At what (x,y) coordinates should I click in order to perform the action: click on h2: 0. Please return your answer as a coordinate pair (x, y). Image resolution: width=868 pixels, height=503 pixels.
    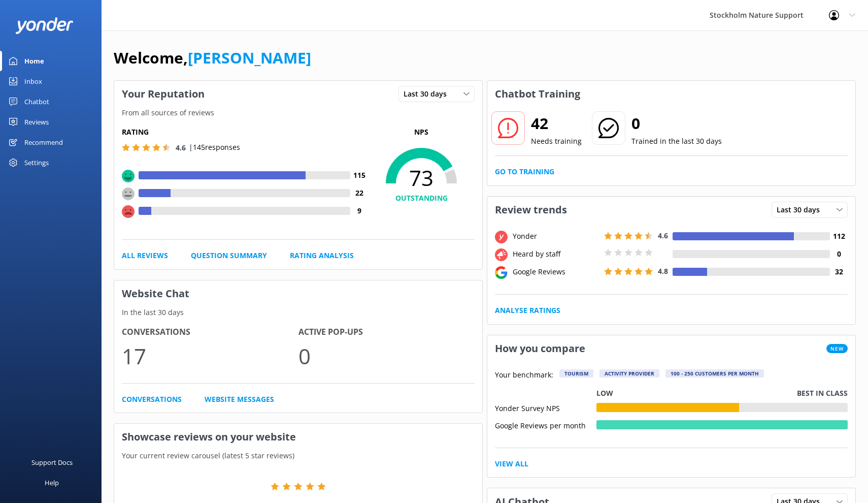
    Looking at the image, I should click on (677, 124).